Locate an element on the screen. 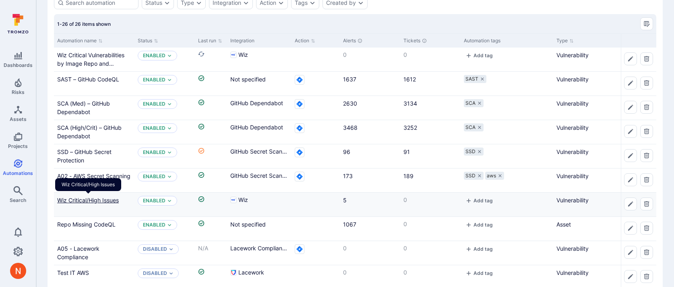 The width and height of the screenshot is (674, 287). a: SSD – GitHub Secret Protection is located at coordinates (84, 156).